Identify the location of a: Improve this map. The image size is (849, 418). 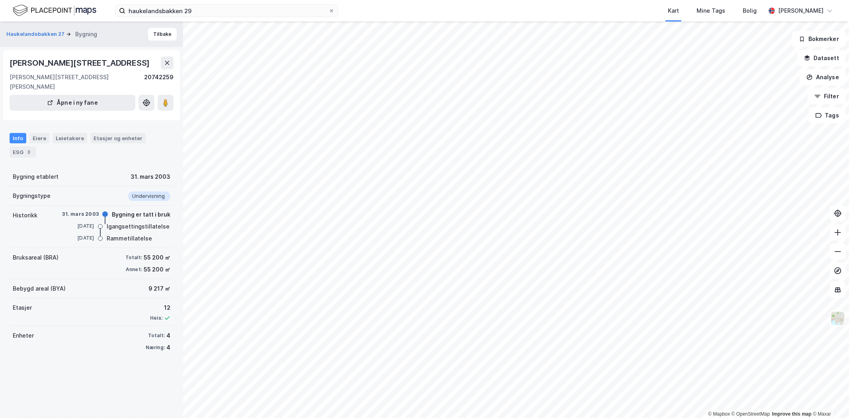
(792, 414).